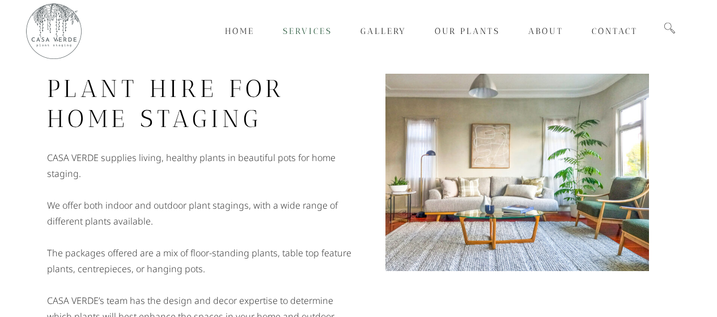 The image size is (717, 317). I want to click on p: We offer both indoor and outdoor plant stagings, with a wide range of different plants available., so click(200, 213).